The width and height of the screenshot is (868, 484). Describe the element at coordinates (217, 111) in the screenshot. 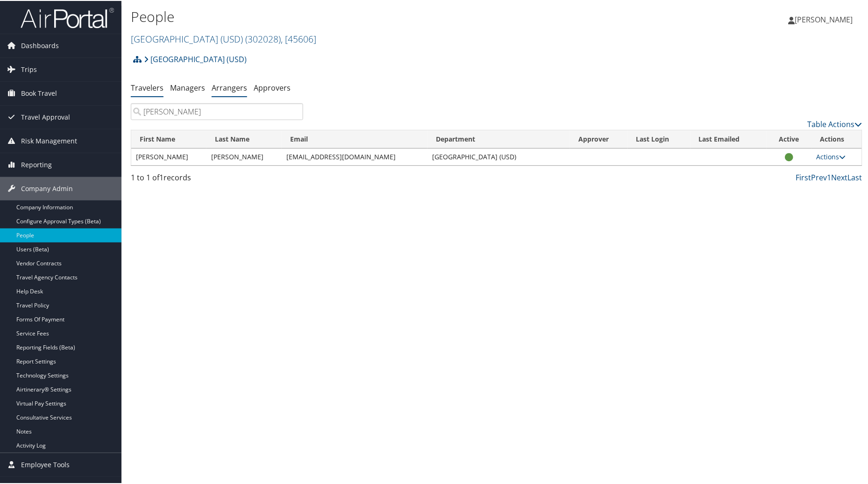

I see `input: Search` at that location.